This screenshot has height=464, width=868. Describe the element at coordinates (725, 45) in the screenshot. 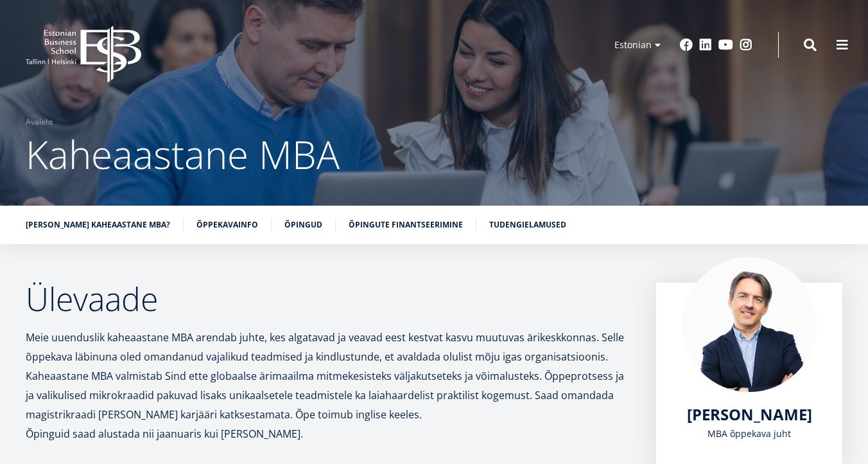

I see `a: Youtube` at that location.